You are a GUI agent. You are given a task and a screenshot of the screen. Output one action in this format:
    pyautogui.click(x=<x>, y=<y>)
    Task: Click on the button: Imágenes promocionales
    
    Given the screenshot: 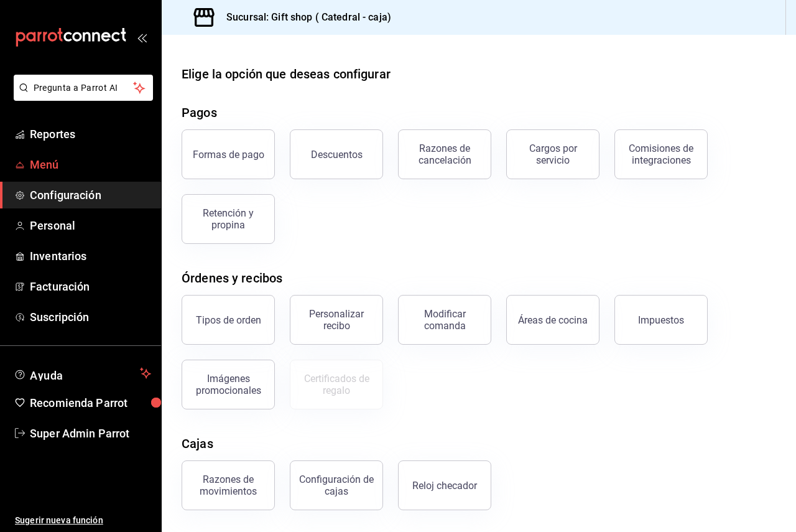 What is the action you would take?
    pyautogui.click(x=228, y=385)
    